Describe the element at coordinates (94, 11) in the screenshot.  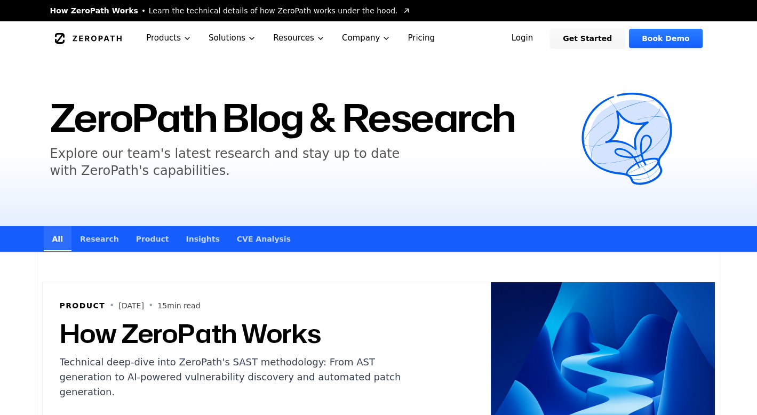
I see `span: How ZeroPath Works` at that location.